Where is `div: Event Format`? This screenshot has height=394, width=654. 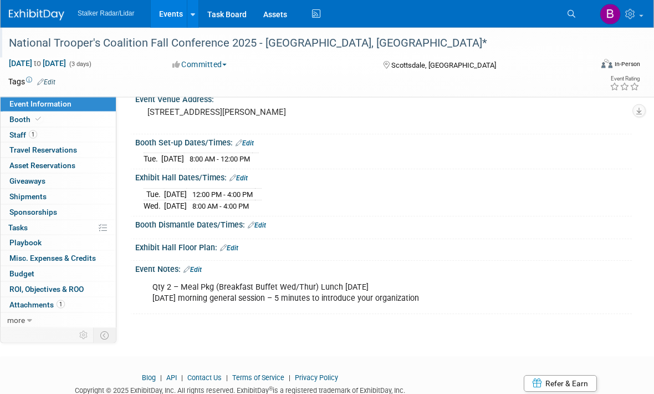
div: Event Format is located at coordinates (592, 66).